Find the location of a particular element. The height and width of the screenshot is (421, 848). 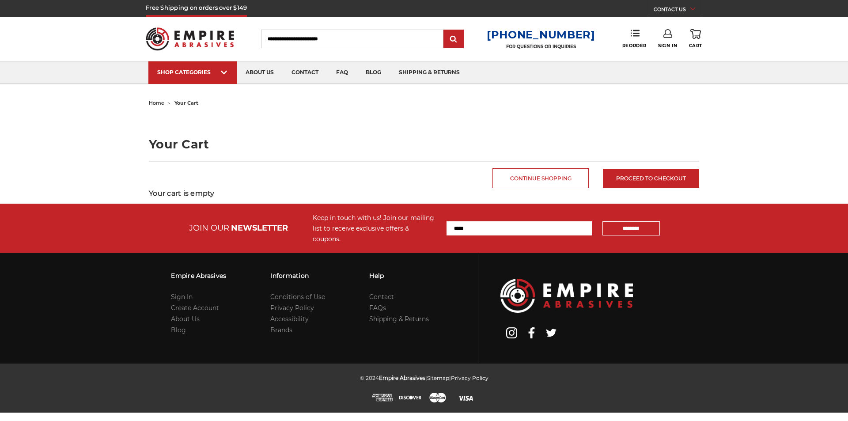

img: Empire Abrasives Logo Image is located at coordinates (566, 295).